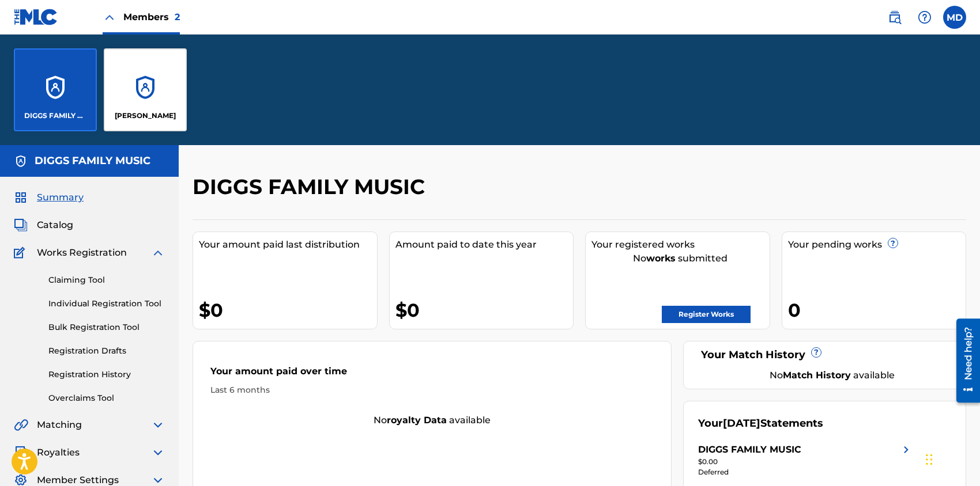 The height and width of the screenshot is (486, 980). What do you see at coordinates (107, 327) in the screenshot?
I see `a: Bulk Registration Tool` at bounding box center [107, 327].